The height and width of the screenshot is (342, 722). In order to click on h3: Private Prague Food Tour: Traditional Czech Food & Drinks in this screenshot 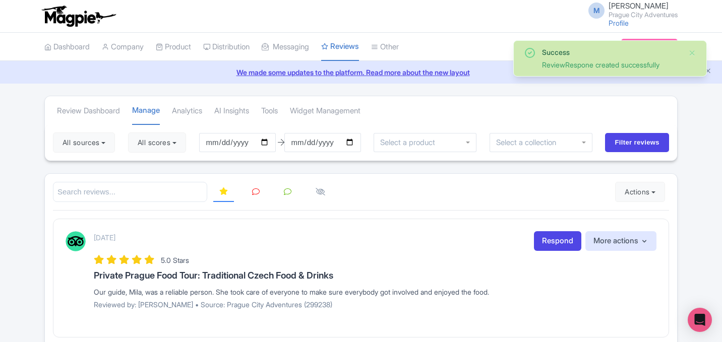, I will do `click(375, 276)`.